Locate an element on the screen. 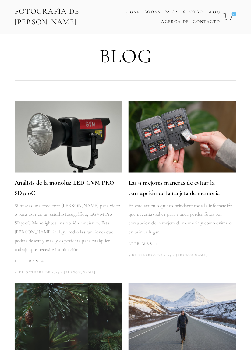 The width and height of the screenshot is (251, 350). font: 21 de octubre de 2024 is located at coordinates (37, 273).